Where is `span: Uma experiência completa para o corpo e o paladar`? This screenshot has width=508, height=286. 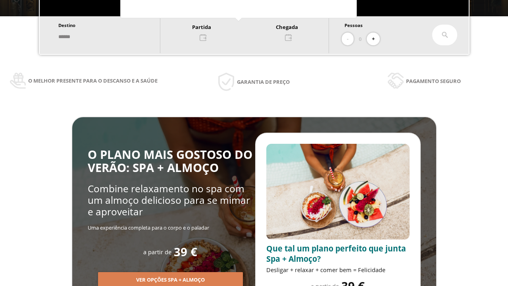 span: Uma experiência completa para o corpo e o paladar is located at coordinates (148, 227).